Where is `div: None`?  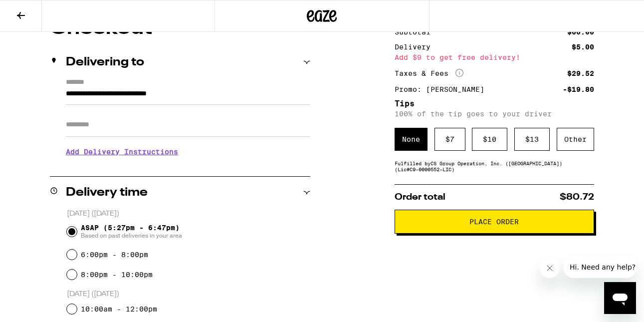 div: None is located at coordinates (411, 139).